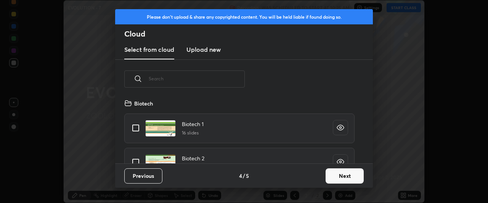 This screenshot has width=488, height=203. I want to click on h5: 16 slides, so click(192, 133).